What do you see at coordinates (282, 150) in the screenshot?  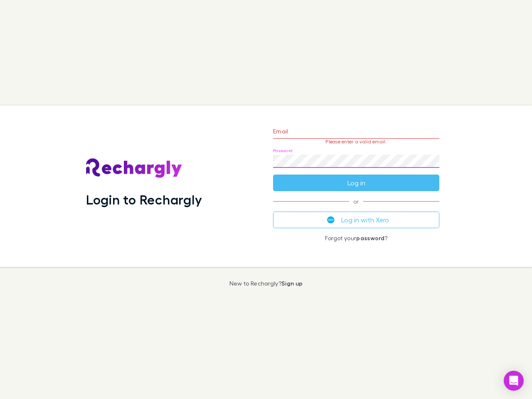 I see `label: Password` at bounding box center [282, 150].